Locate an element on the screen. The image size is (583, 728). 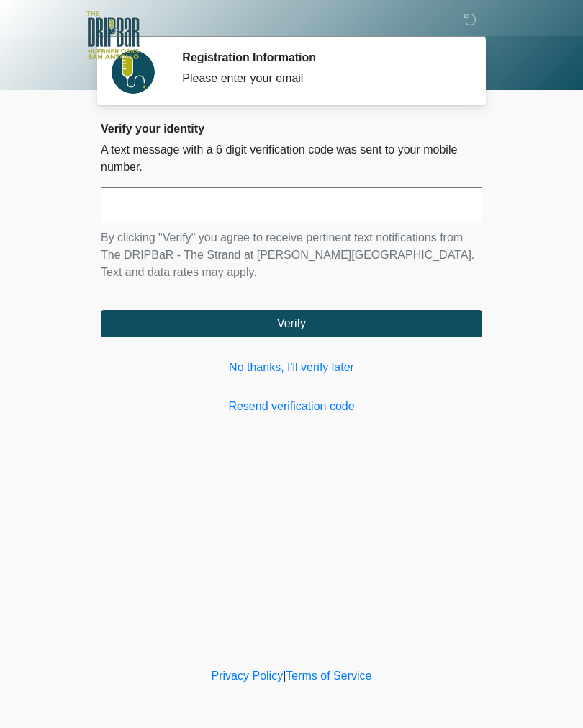
img: The DRIPBaR - The Strand at Huebner Oaks Logo is located at coordinates (113, 35).